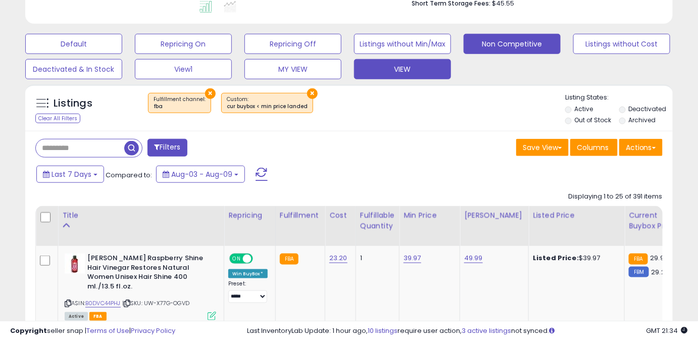 This screenshot has height=341, width=698. What do you see at coordinates (75, 264) in the screenshot?
I see `img: 4199-N1F73L._SL40_.jpg` at bounding box center [75, 264].